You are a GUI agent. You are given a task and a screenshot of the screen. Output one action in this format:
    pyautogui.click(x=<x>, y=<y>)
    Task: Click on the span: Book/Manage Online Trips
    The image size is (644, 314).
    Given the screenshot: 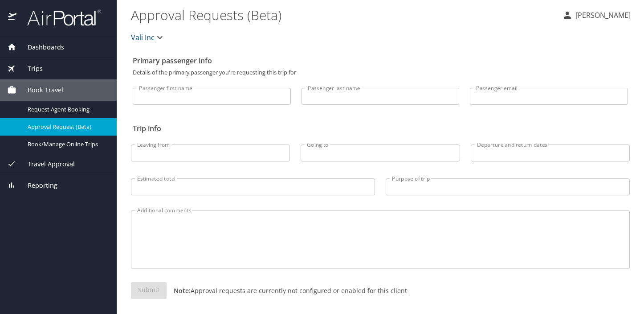 What is the action you would take?
    pyautogui.click(x=67, y=144)
    